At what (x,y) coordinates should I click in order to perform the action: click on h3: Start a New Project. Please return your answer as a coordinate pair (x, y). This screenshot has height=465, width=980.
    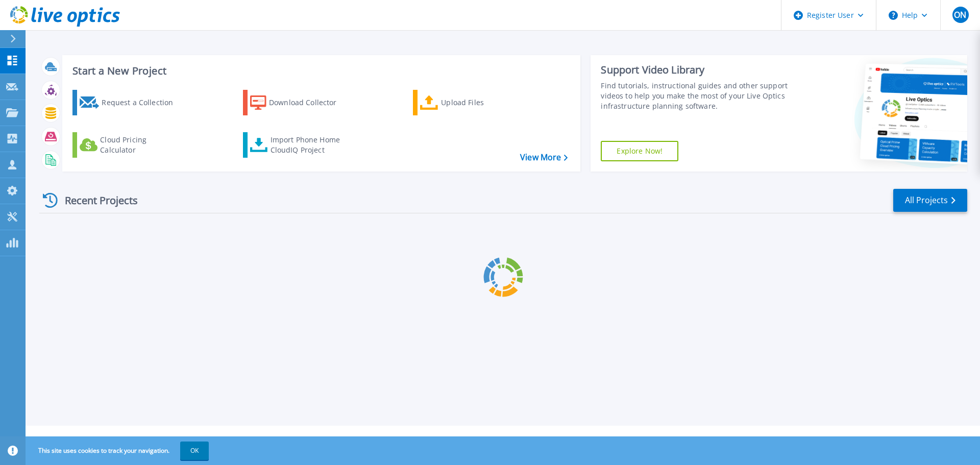
    Looking at the image, I should click on (320, 71).